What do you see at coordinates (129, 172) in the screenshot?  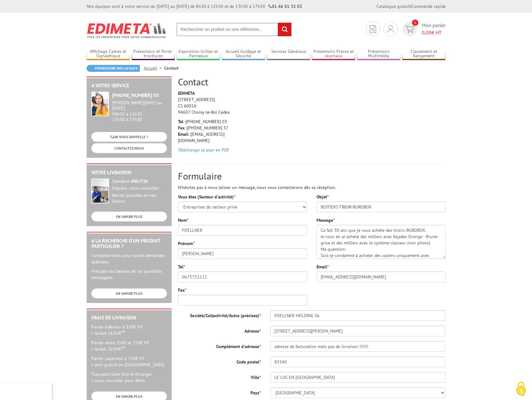 I see `h2: Votre livraison` at bounding box center [129, 172].